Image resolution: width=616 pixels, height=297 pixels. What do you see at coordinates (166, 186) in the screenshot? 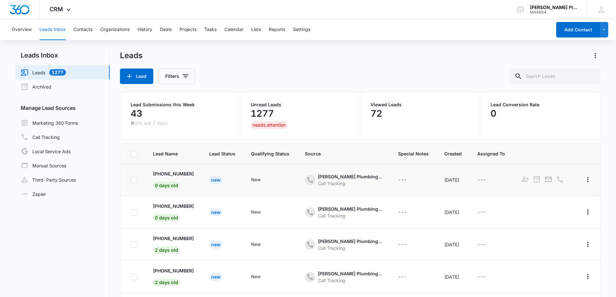
I see `span: 0 days old` at bounding box center [166, 186].